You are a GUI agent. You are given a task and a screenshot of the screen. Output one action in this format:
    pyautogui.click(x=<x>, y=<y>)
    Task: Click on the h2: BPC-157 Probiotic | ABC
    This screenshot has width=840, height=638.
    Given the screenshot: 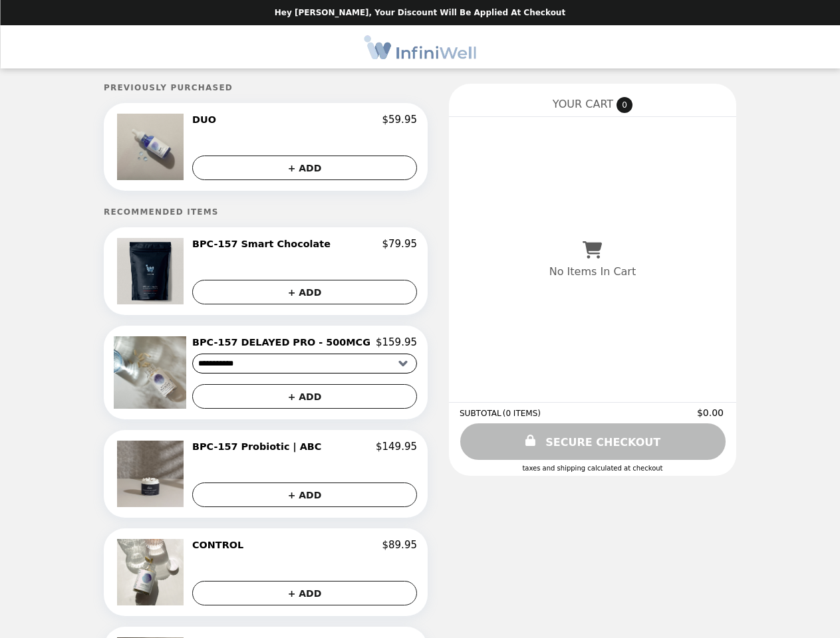 What is the action you would take?
    pyautogui.click(x=260, y=446)
    